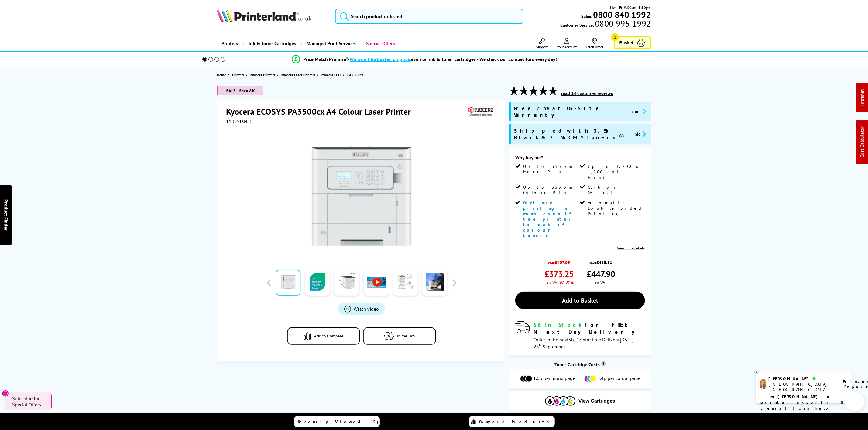 This screenshot has height=430, width=868. Describe the element at coordinates (587, 94) in the screenshot. I see `button: read 14 customer reviews` at that location.